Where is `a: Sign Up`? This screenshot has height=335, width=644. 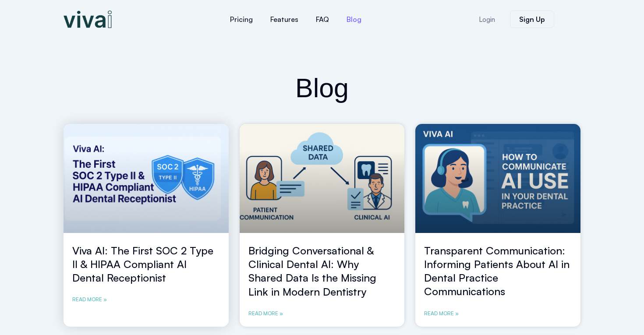 a: Sign Up is located at coordinates (532, 19).